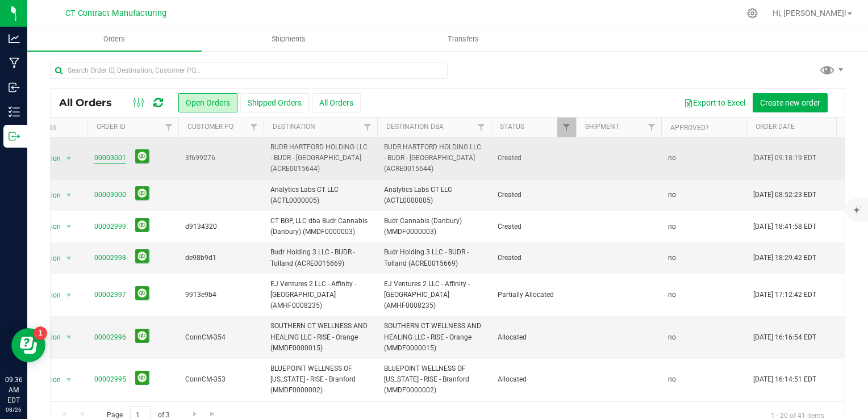 Image resolution: width=868 pixels, height=419 pixels. Describe the element at coordinates (714, 103) in the screenshot. I see `button: Export to Excel` at that location.